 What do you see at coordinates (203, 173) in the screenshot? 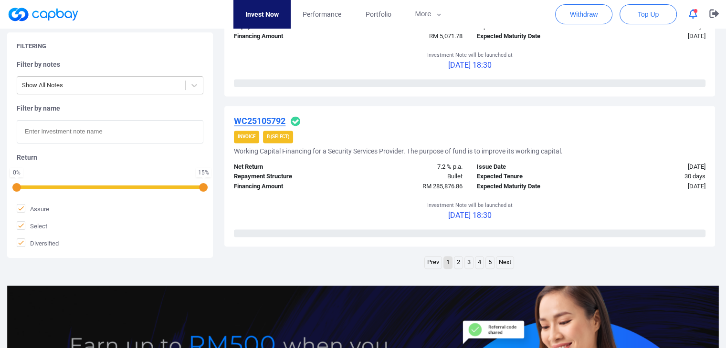
I see `div: 15 %` at bounding box center [203, 173].